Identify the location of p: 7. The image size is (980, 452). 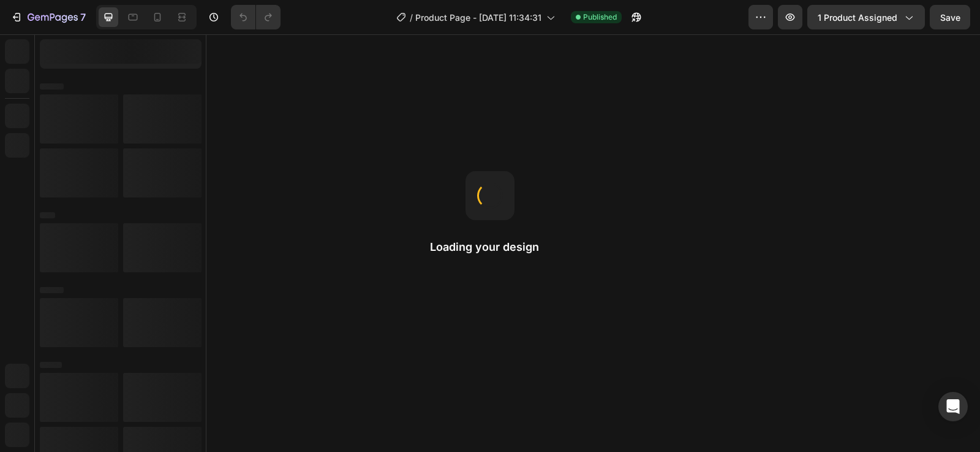
(83, 17).